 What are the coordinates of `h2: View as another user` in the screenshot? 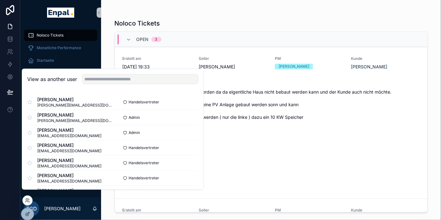 It's located at (52, 79).